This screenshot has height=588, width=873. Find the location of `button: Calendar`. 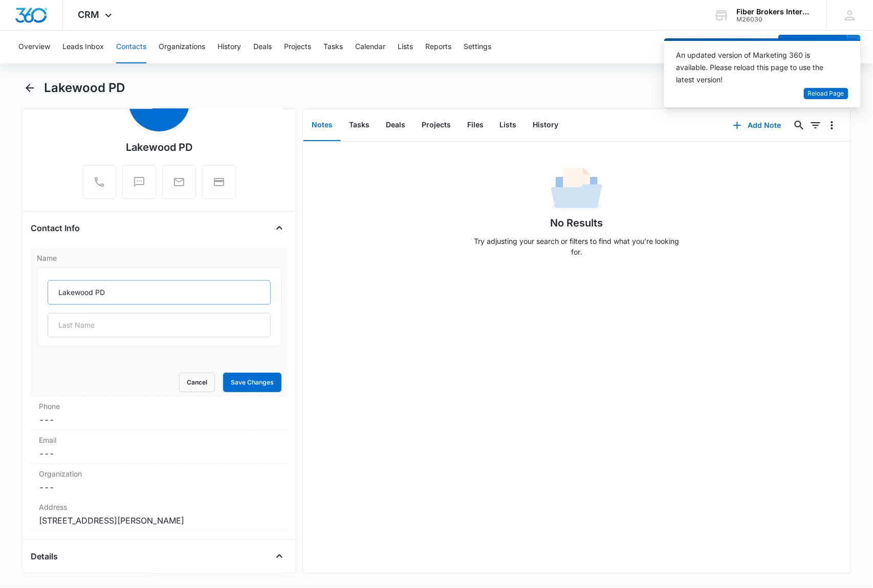

button: Calendar is located at coordinates (370, 47).